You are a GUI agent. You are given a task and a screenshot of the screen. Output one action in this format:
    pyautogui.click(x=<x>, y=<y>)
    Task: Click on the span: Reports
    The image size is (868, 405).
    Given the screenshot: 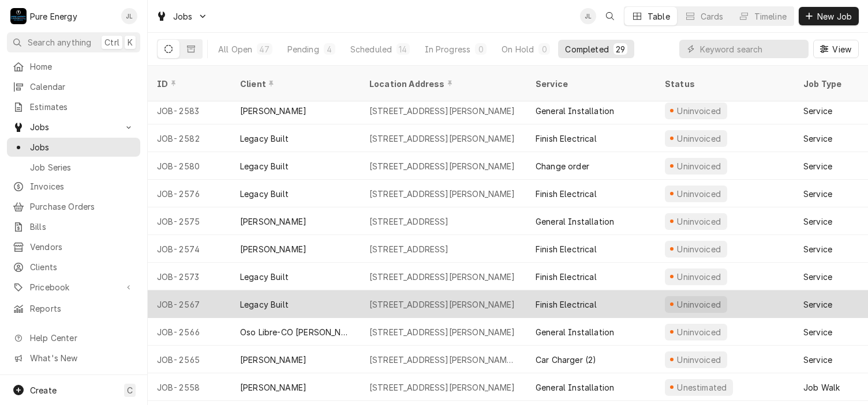 What is the action you would take?
    pyautogui.click(x=82, y=309)
    